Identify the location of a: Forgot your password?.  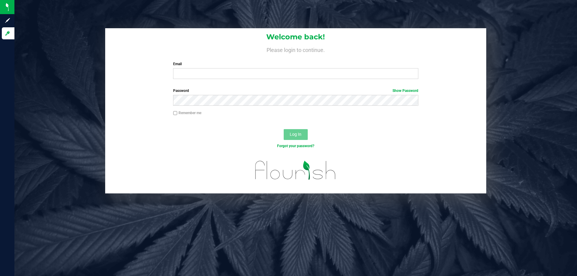
(296, 146).